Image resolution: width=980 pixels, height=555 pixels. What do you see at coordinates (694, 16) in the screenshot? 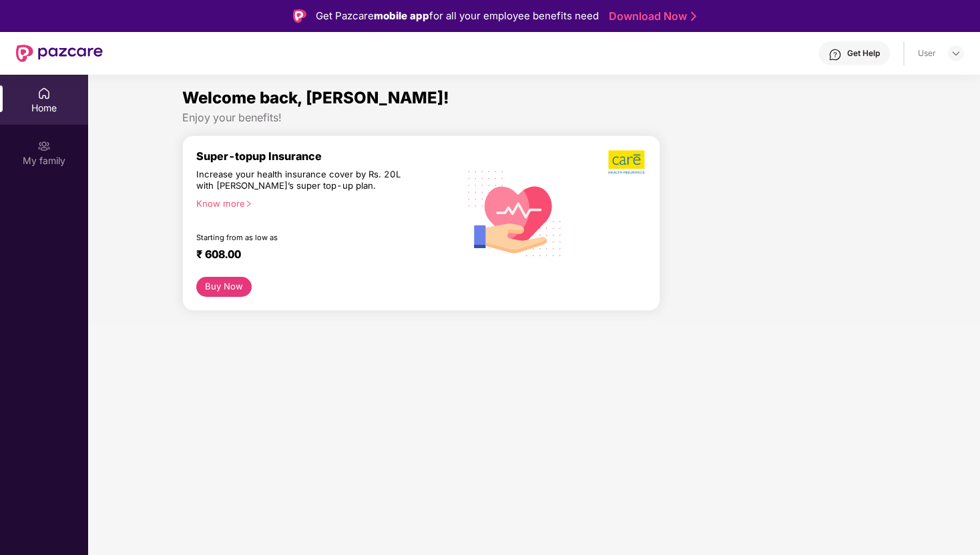
I see `img: Stroke` at bounding box center [694, 16].